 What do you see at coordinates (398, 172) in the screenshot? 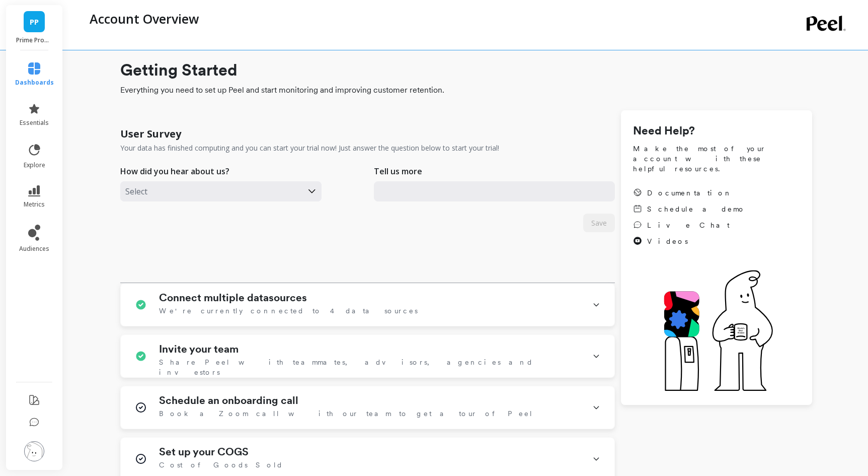
I see `p: Tell us more` at bounding box center [398, 172].